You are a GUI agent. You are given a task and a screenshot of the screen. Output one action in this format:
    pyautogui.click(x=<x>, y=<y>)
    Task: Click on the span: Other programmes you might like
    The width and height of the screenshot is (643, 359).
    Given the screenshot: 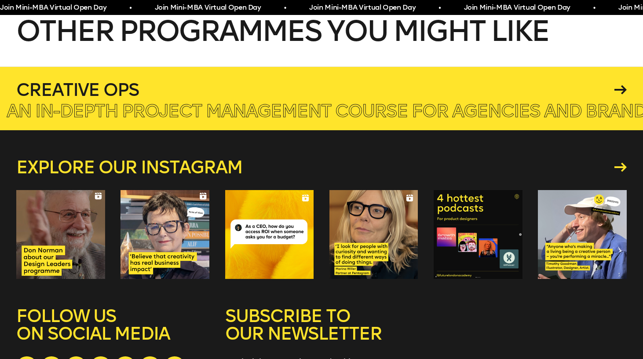 What is the action you would take?
    pyautogui.click(x=283, y=31)
    